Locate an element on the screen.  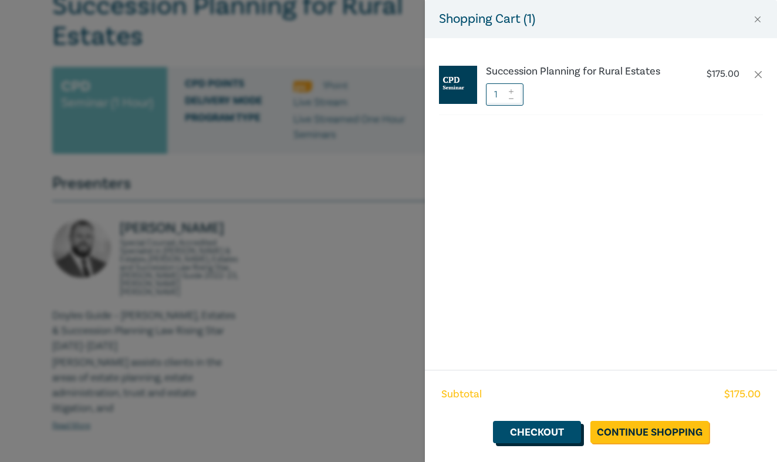
span: Subtotal is located at coordinates (461, 394).